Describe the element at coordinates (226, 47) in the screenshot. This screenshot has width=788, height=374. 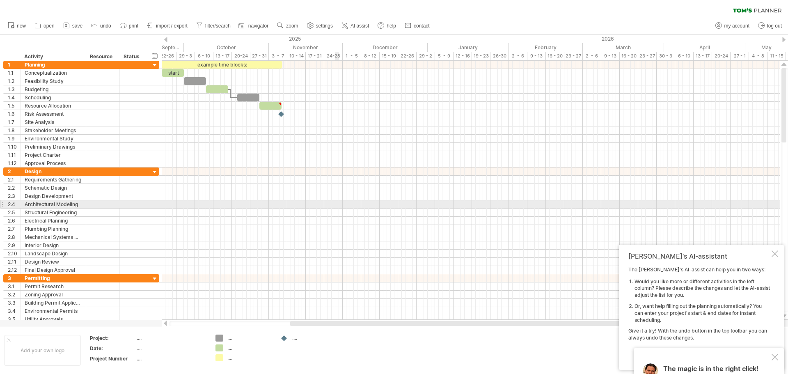
I see `div: October 2025` at that location.